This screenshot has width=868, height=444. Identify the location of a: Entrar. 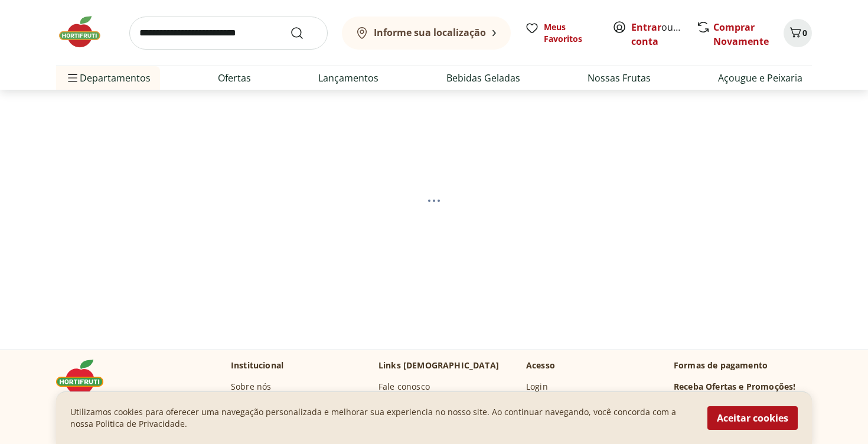
(646, 27).